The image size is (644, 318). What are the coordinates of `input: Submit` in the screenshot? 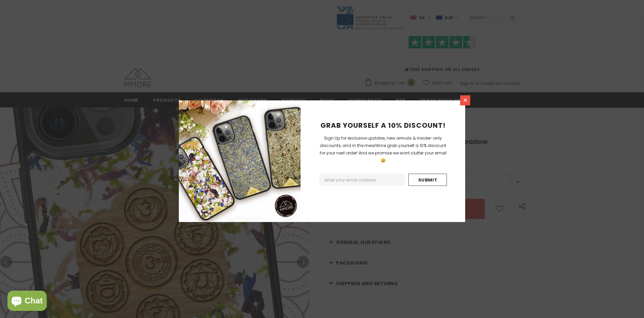 It's located at (428, 180).